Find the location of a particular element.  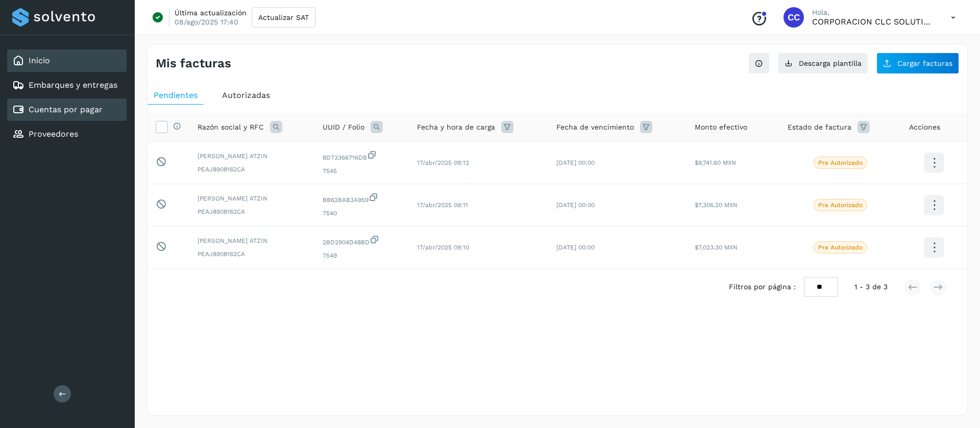

button: Descarga plantilla is located at coordinates (822, 63).